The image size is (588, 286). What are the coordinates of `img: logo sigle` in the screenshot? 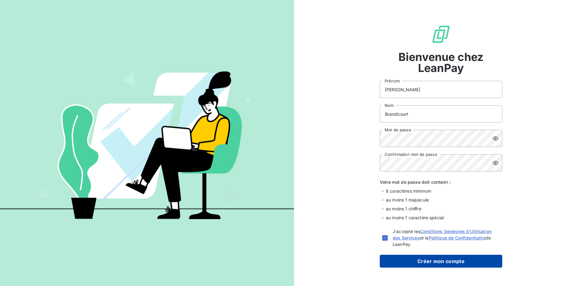 It's located at (441, 34).